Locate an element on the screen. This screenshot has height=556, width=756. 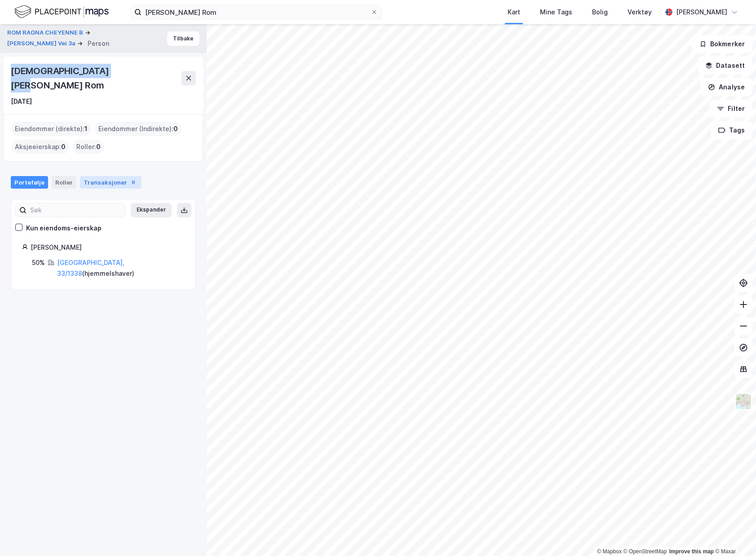
a: Mapbox is located at coordinates (609, 551).